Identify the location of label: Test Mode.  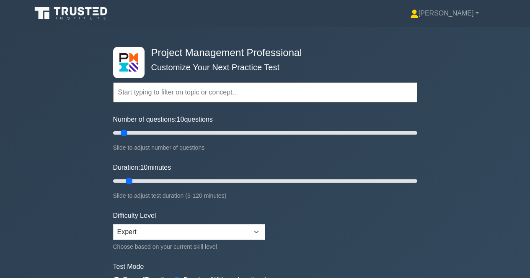
(265, 267).